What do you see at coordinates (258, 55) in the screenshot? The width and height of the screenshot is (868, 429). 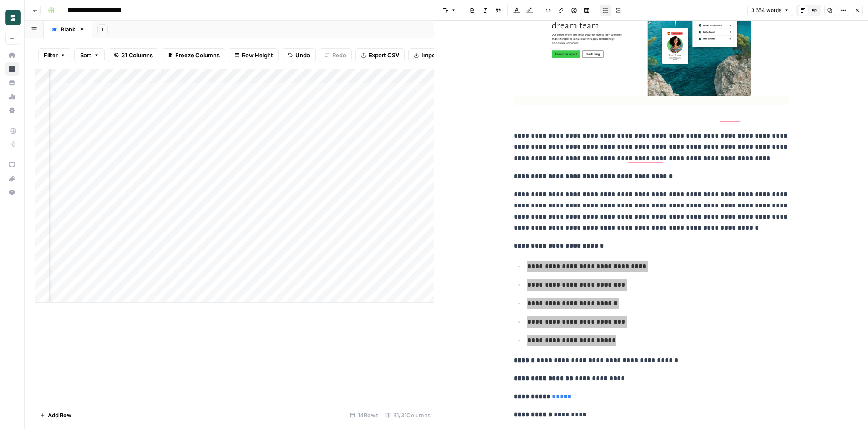 I see `span: Row Height` at bounding box center [258, 55].